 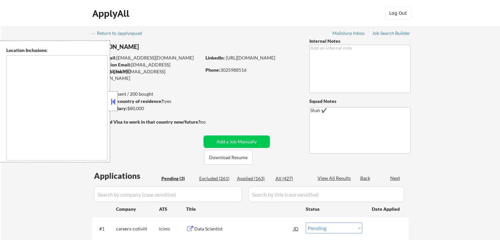 I want to click on div: Applications, so click(x=126, y=176).